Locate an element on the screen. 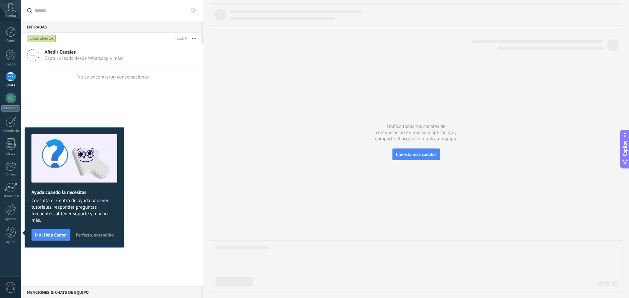  div: Correo is located at coordinates (11, 175).